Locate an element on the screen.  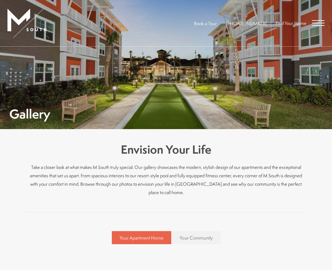
p: Take a closer look at what makes M South truly special. Our gallery showcases the modern, stylish... is located at coordinates (166, 180).